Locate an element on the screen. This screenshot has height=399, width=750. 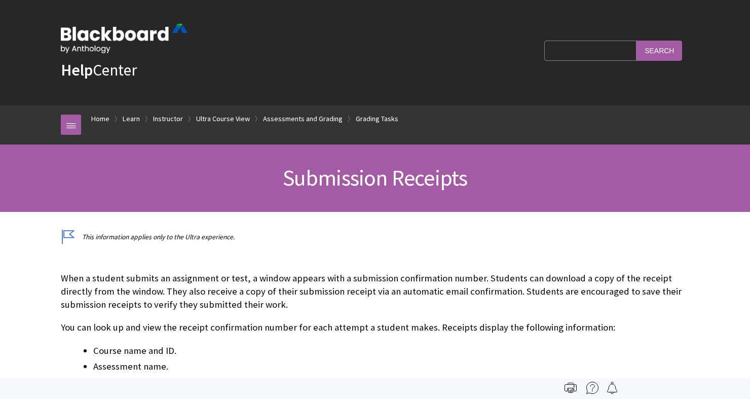
a: HelpCenter is located at coordinates (99, 70).